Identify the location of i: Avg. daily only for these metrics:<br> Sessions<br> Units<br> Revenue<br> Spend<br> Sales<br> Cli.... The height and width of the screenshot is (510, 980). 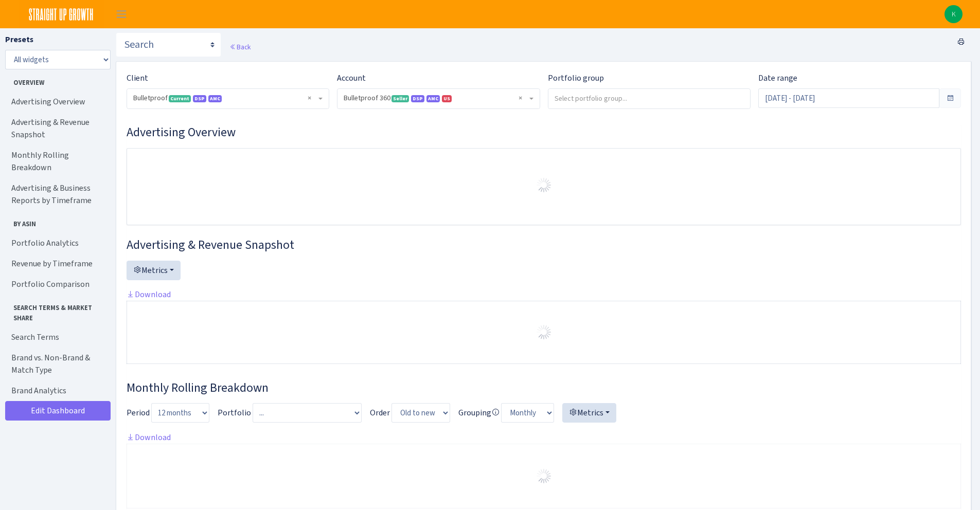
(495, 412).